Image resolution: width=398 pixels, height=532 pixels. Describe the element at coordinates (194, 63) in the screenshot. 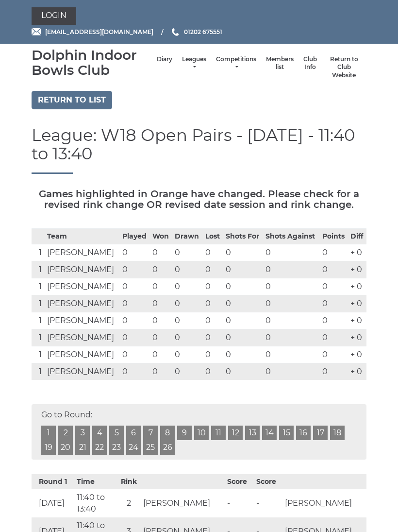

I see `a: Leagues` at that location.